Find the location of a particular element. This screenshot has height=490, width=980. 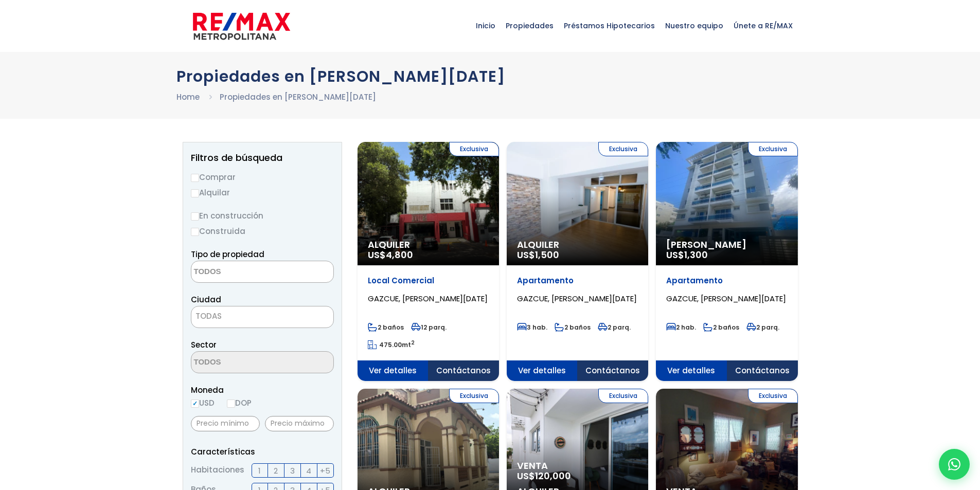

span: 2 is located at coordinates (275, 470).